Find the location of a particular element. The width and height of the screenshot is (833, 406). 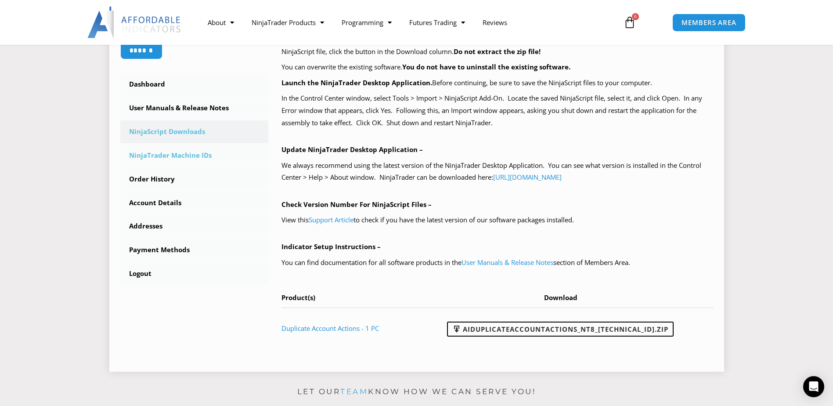

p: Before continuing, be sure to save the NinjaScript files to your computer. is located at coordinates (497, 83).